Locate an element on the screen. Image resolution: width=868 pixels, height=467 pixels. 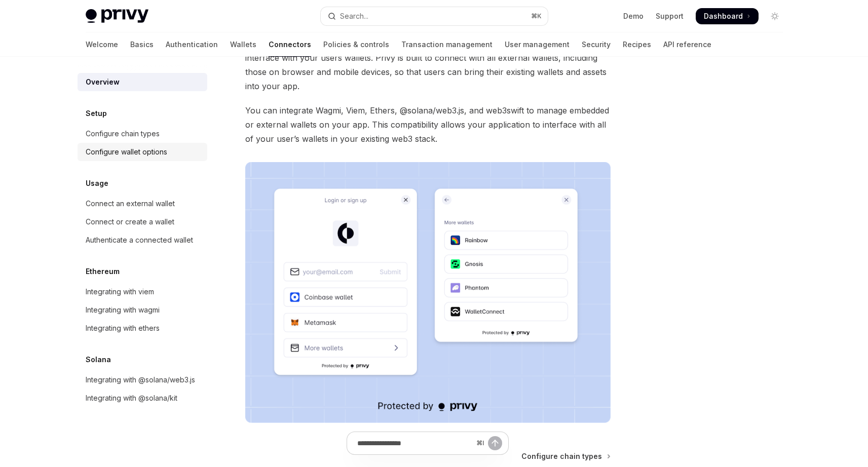
span: Privy can be integrated with all popular wallet connectors so your application can easily interfa... is located at coordinates (427, 65).